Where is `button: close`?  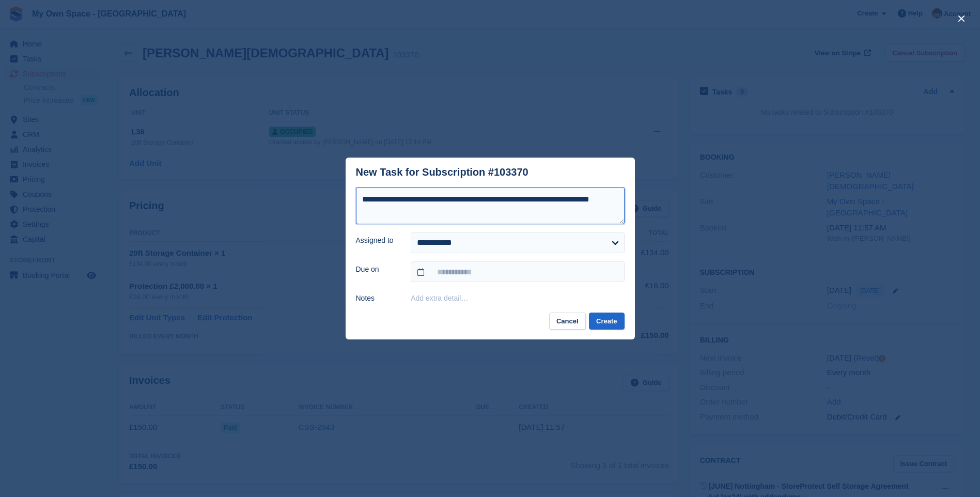
button: close is located at coordinates (961, 19).